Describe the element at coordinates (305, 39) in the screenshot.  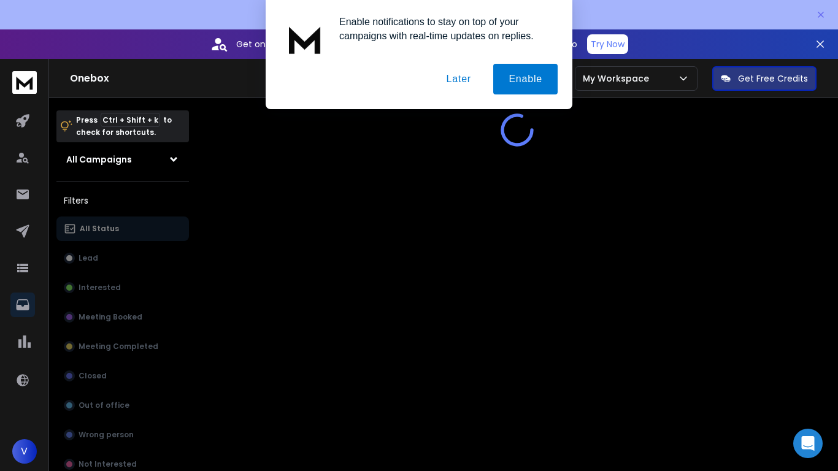
I see `img: notification icon` at that location.